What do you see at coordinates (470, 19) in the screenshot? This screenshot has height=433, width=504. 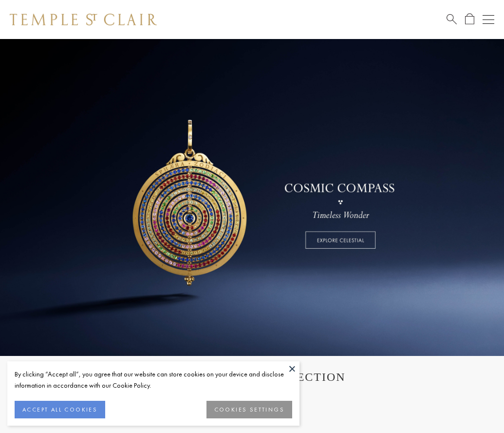 I see `a: Open Shopping Bag` at bounding box center [470, 19].